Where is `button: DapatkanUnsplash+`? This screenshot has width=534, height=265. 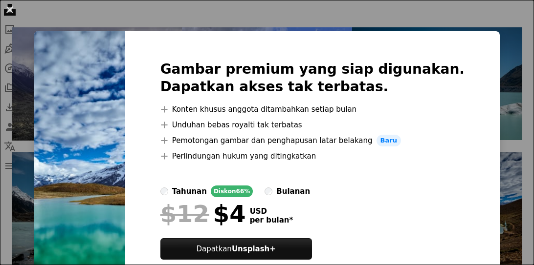
button: DapatkanUnsplash+ is located at coordinates (236, 249).